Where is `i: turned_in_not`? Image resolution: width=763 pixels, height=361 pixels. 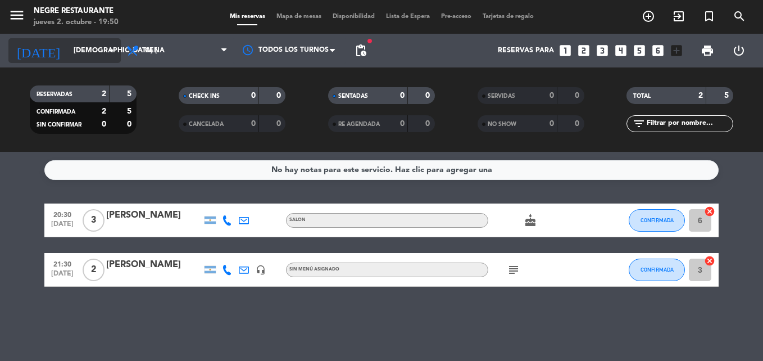 i: turned_in_not is located at coordinates (709, 16).